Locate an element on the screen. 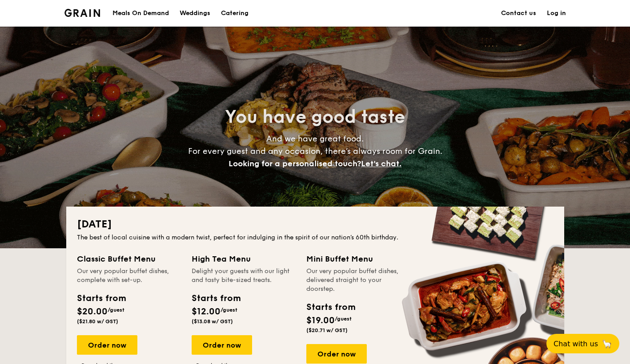 The height and width of the screenshot is (364, 630). span: ($13.08 w/ GST) is located at coordinates (212, 322).